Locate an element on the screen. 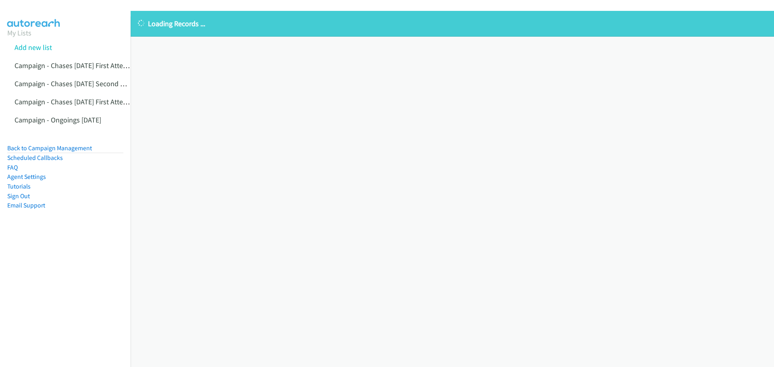  a: Back to Campaign Management is located at coordinates (50, 148).